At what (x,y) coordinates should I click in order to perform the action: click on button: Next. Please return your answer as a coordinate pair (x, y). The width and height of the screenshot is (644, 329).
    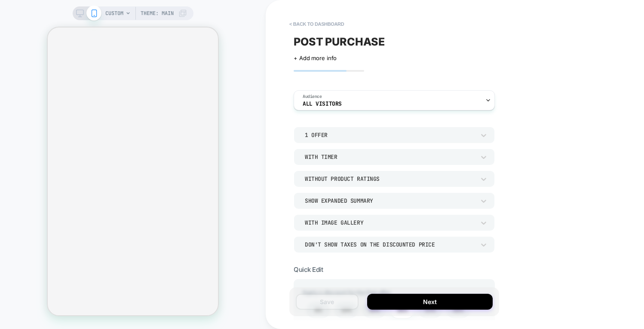
    Looking at the image, I should click on (430, 302).